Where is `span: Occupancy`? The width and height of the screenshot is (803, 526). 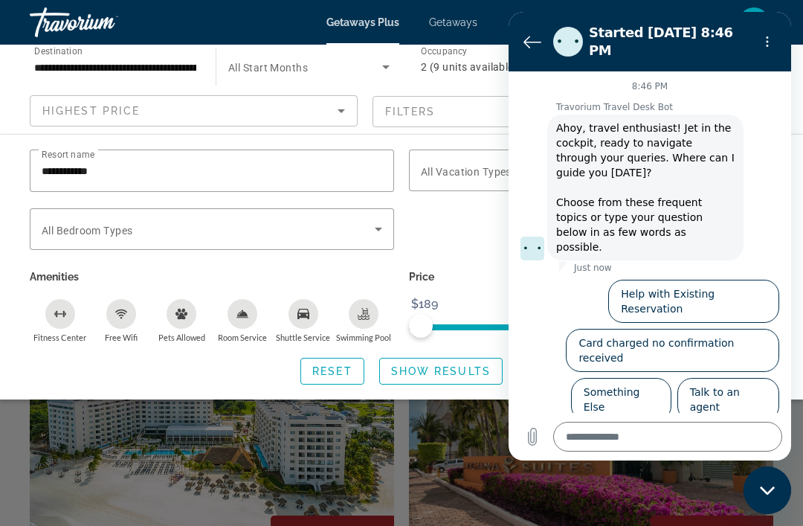
span: Occupancy is located at coordinates (444, 51).